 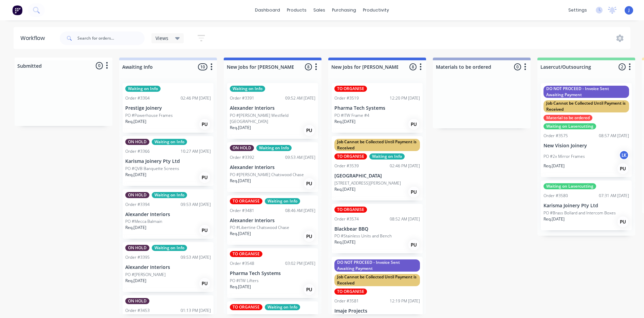 What do you see at coordinates (268, 10) in the screenshot?
I see `a: dashboard` at bounding box center [268, 10].